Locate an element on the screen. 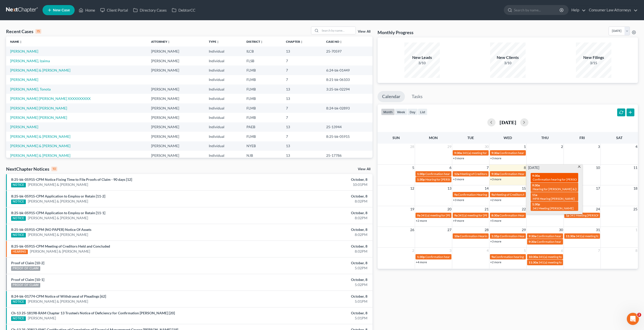 The image size is (644, 330). span: 1:35p is located at coordinates (495, 236).